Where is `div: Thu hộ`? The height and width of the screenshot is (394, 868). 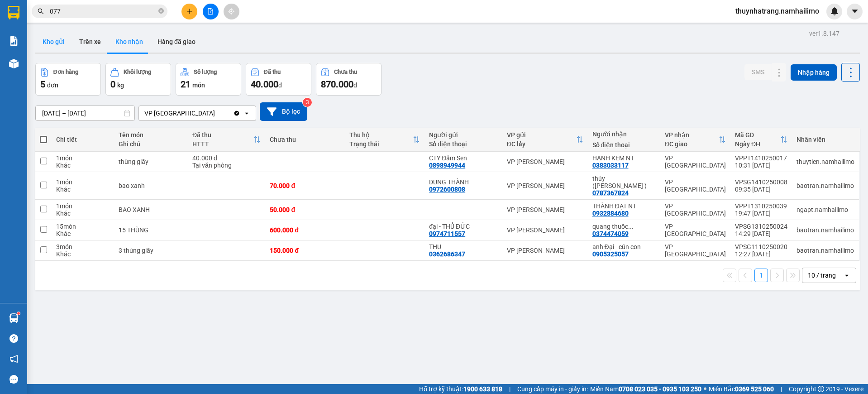
div: Thu hộ is located at coordinates (381, 135).